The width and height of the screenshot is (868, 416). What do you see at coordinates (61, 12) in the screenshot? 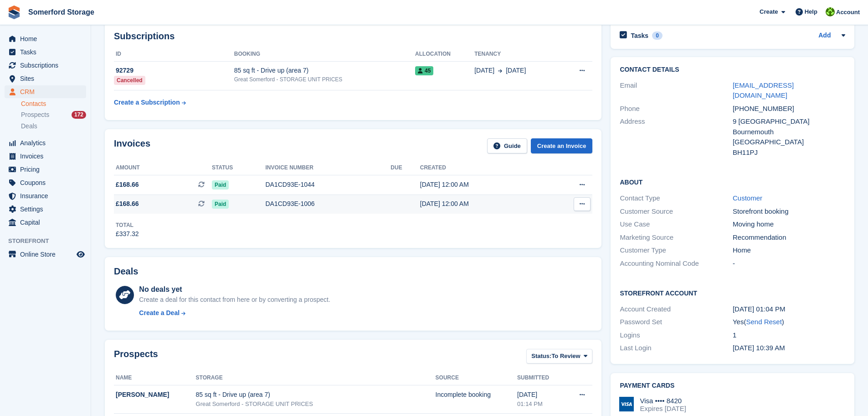
I see `a: Somerford Storage` at bounding box center [61, 12].